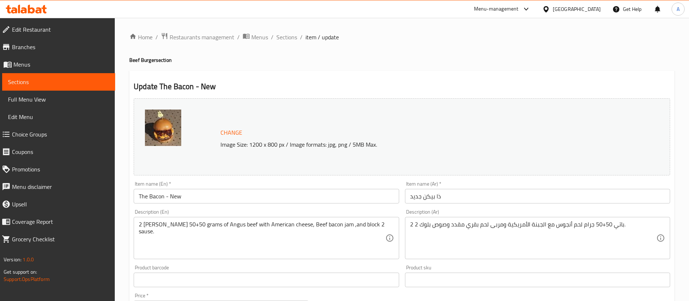 This screenshot has height=301, width=689. What do you see at coordinates (198, 37) in the screenshot?
I see `a: Restaurants management` at bounding box center [198, 37].